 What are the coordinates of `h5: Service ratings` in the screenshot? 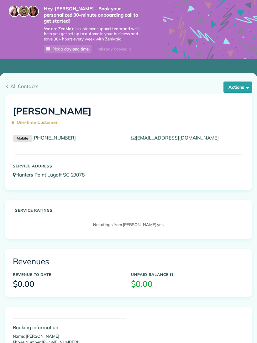 It's located at (128, 210).